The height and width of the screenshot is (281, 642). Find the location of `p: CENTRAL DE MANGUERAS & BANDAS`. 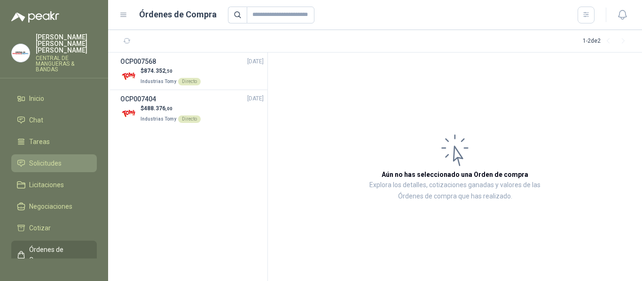

p: CENTRAL DE MANGUERAS & BANDAS is located at coordinates (66, 64).